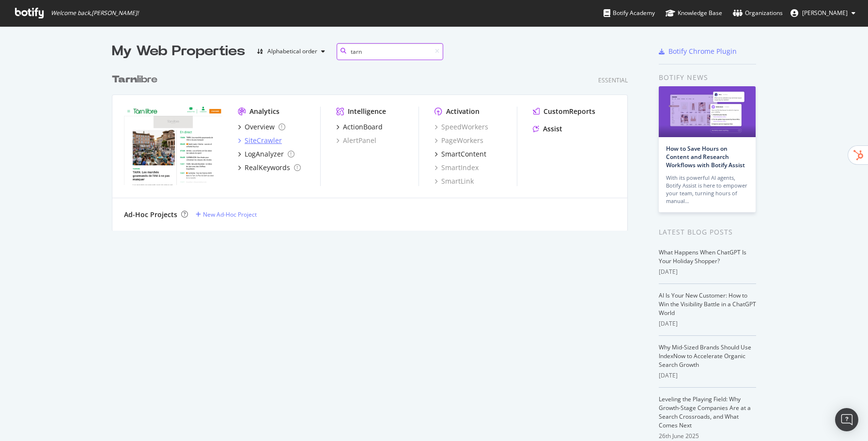 The image size is (868, 441). What do you see at coordinates (173, 146) in the screenshot?
I see `img: preprod.letarnlibre.com` at bounding box center [173, 146].